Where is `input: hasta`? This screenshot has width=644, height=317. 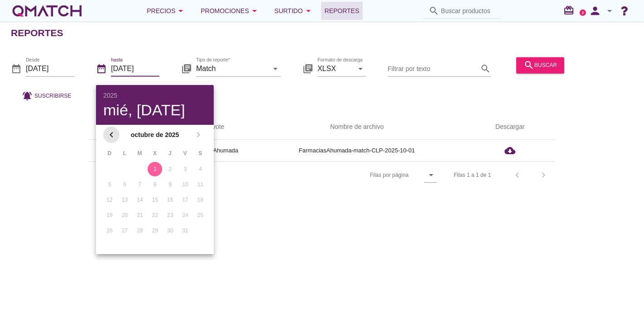 input: hasta is located at coordinates (135, 69).